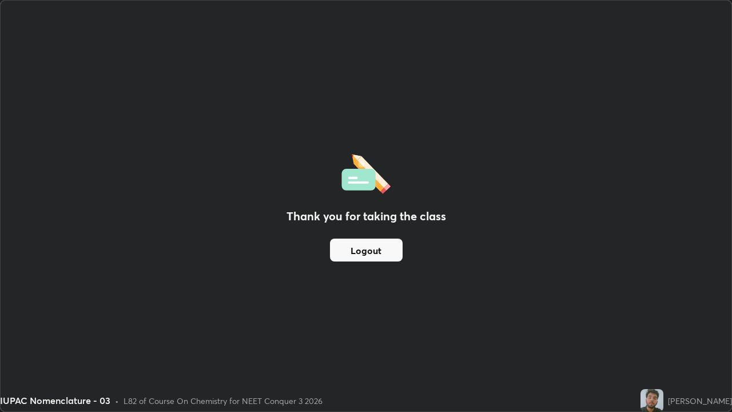 Image resolution: width=732 pixels, height=412 pixels. What do you see at coordinates (223, 400) in the screenshot?
I see `div: L82 of Course On Chemistry for NEET Conquer 3 2026` at bounding box center [223, 400].